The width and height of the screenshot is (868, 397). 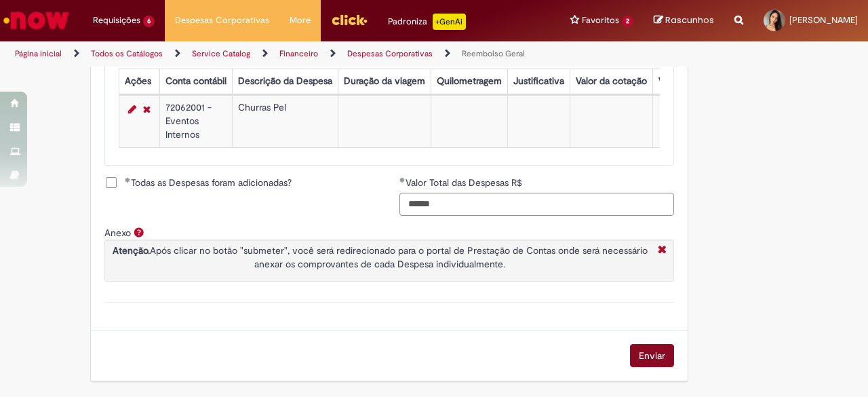 I want to click on span: 6, so click(x=148, y=21).